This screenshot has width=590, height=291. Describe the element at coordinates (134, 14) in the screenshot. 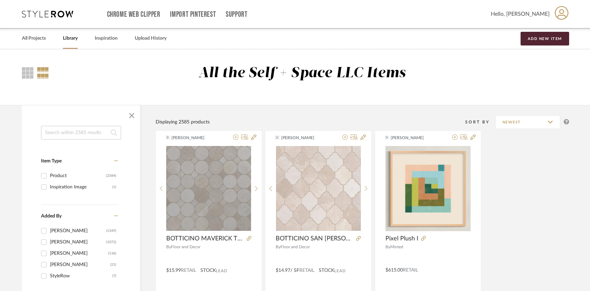

I see `a: Chrome Web Clipper` at that location.